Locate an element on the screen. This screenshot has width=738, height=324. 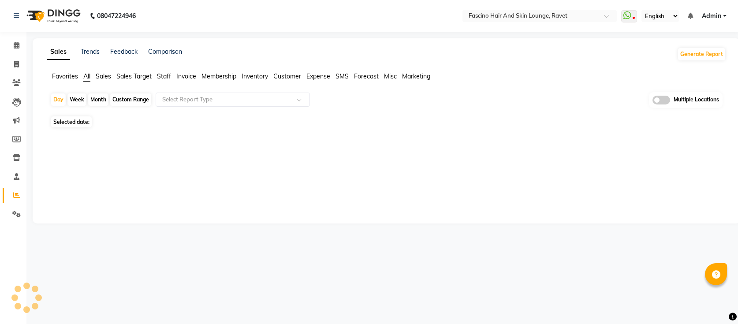
span: Membership is located at coordinates (219, 76).